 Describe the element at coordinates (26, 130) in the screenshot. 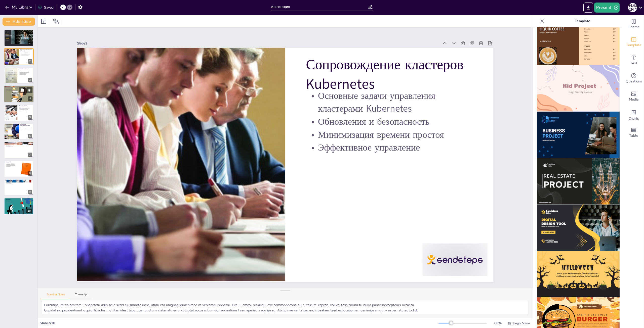

I see `p: Развитие сервиса` at that location.